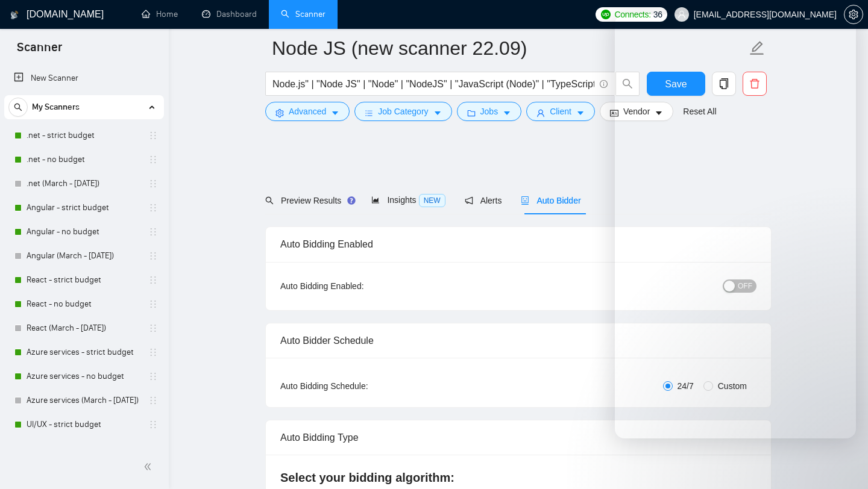  What do you see at coordinates (55, 107) in the screenshot?
I see `span: My Scanners` at bounding box center [55, 107].